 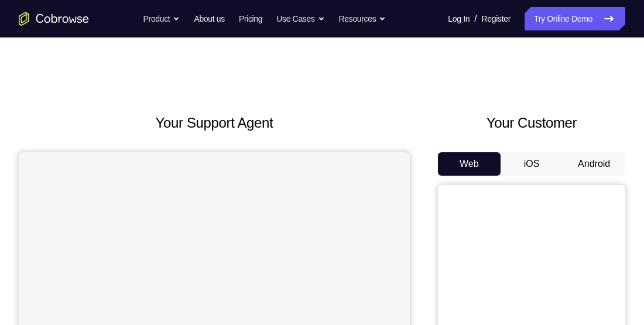 What do you see at coordinates (459, 19) in the screenshot?
I see `a: Log In` at bounding box center [459, 19].